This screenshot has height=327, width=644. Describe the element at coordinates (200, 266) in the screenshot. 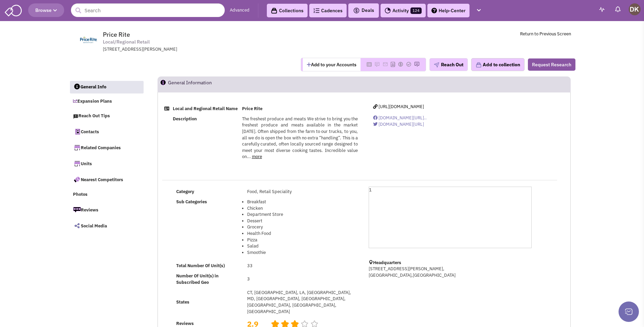

I see `b: Total Number Of Unit(s)` at that location.